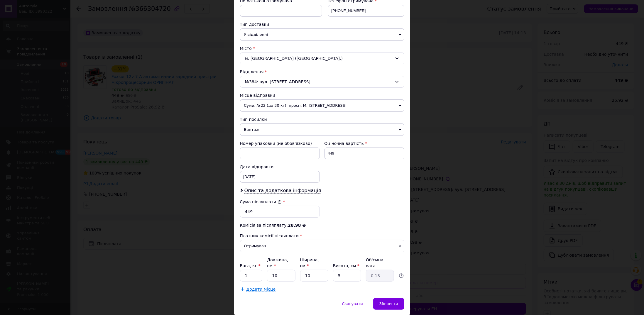 The height and width of the screenshot is (315, 644). I want to click on span: 28.98 ₴, so click(297, 225).